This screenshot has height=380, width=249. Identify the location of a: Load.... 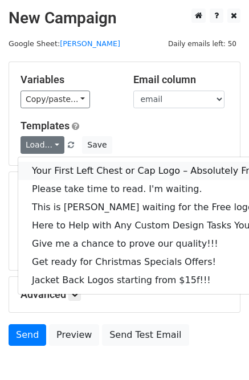
(42, 145).